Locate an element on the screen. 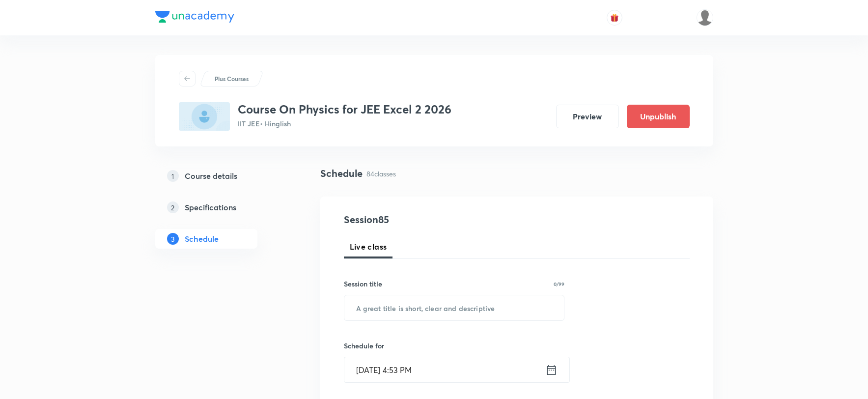 This screenshot has height=399, width=868. h3: Course On Physics for JEE Excel 2 2026 is located at coordinates (344, 109).